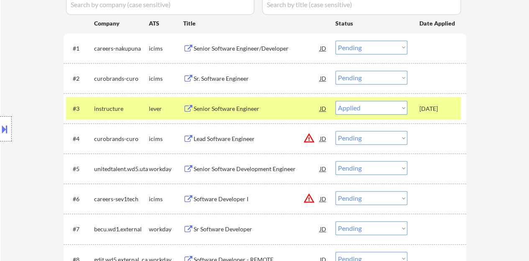  Describe the element at coordinates (257, 199) in the screenshot. I see `div: Software Developer I` at that location.